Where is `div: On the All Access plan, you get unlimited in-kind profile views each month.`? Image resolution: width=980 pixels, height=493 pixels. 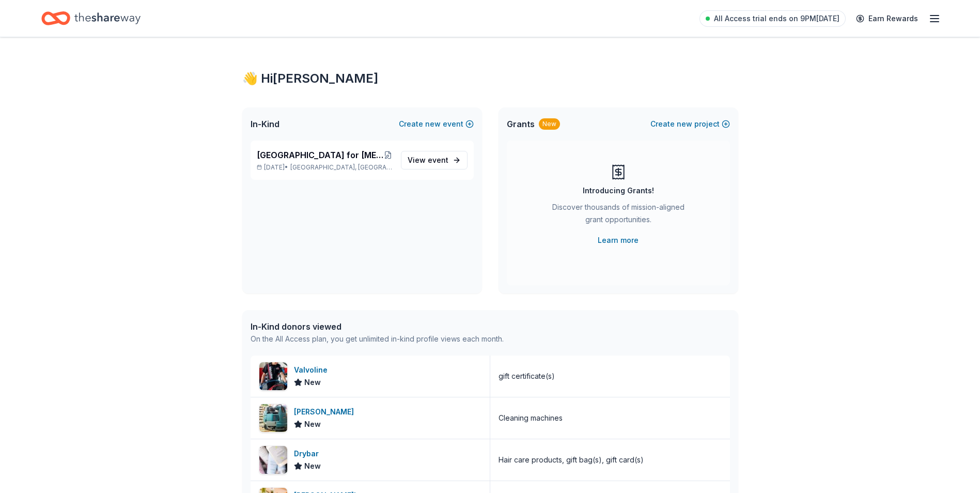 div: On the All Access plan, you get unlimited in-kind profile views each month. is located at coordinates (377, 339).